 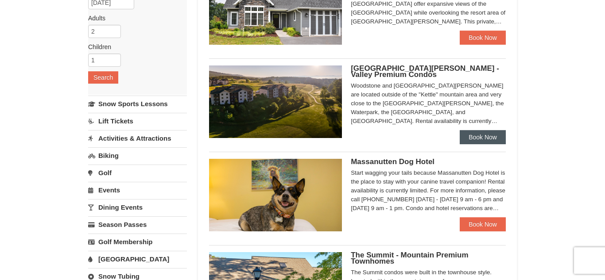 What do you see at coordinates (137, 173) in the screenshot?
I see `a: Golf` at bounding box center [137, 173].